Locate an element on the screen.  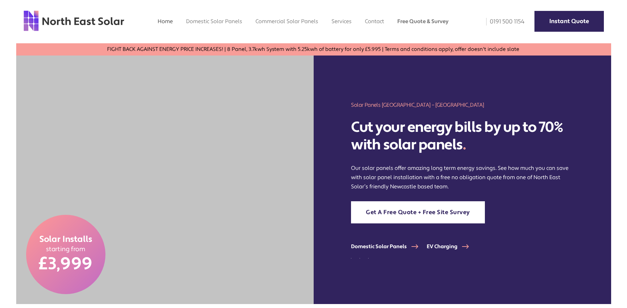
a: Instant Quote is located at coordinates (570, 21).